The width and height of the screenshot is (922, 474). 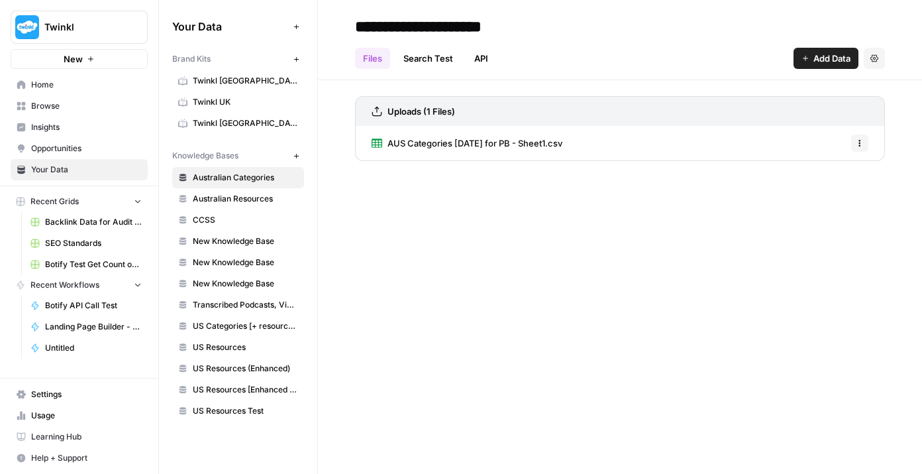 I want to click on a: Home, so click(x=79, y=85).